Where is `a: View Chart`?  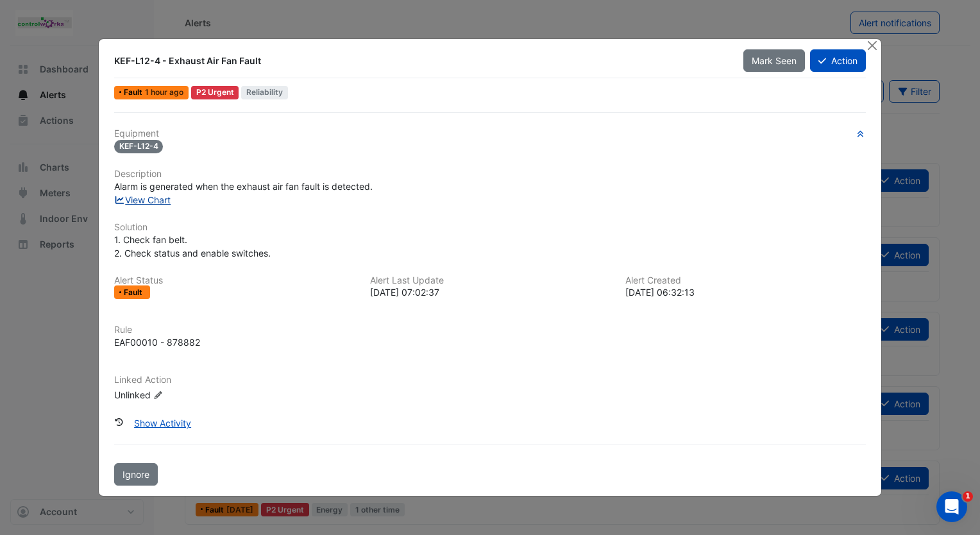
a: View Chart is located at coordinates (142, 200).